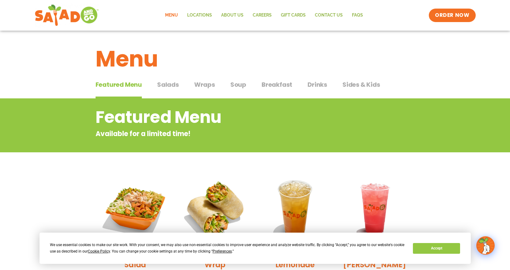  Describe the element at coordinates (215, 208) in the screenshot. I see `img: Product photo for Southwest Harvest Wrap` at that location.